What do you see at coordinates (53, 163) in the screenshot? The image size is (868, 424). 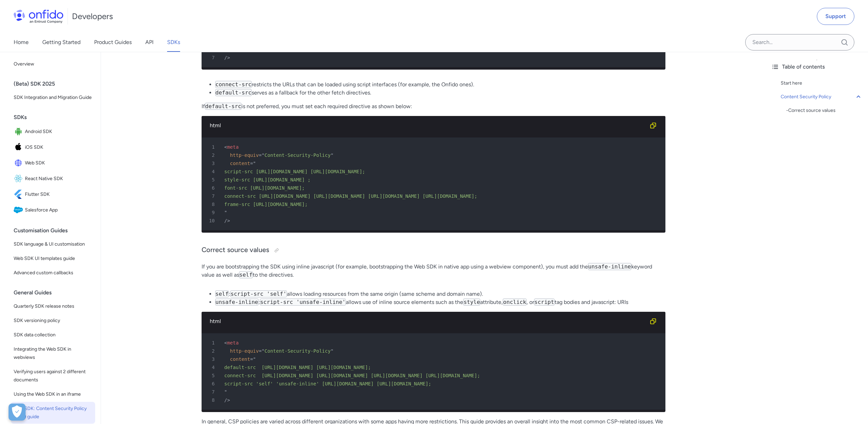 I see `a: IconWeb SDKWeb SDK` at bounding box center [53, 163].